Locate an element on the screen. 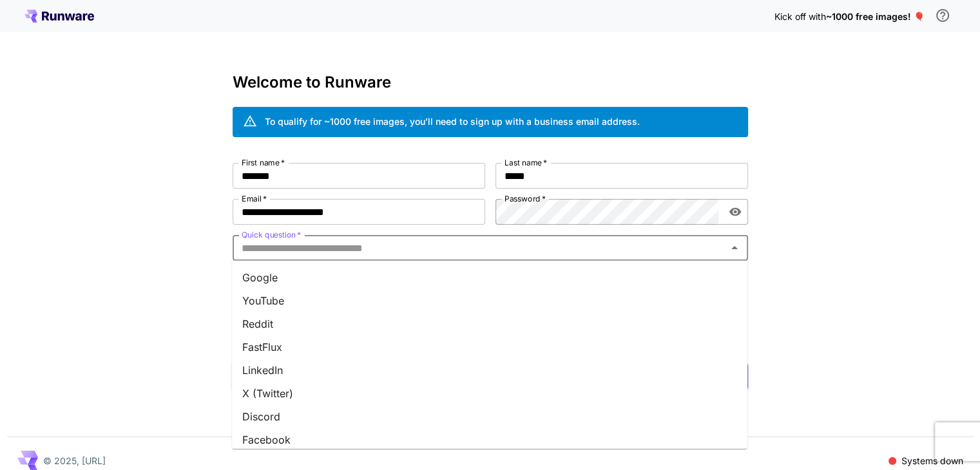 This screenshot has width=980, height=470. li: YouTube is located at coordinates (490, 301).